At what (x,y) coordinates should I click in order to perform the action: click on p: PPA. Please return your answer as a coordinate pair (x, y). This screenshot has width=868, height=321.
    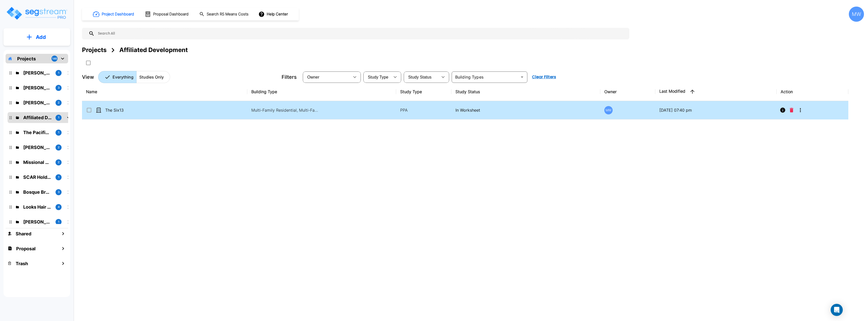
    Looking at the image, I should click on (423, 110).